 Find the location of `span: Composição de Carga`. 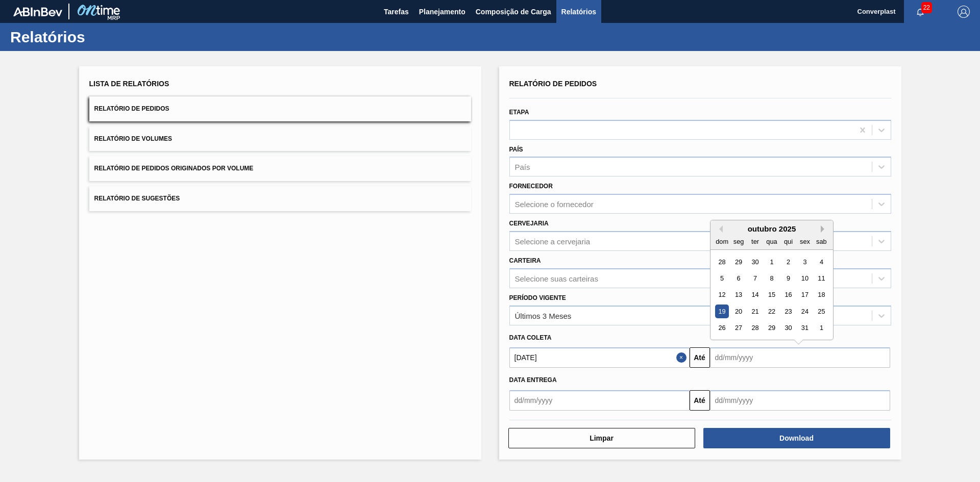

span: Composição de Carga is located at coordinates (513, 12).